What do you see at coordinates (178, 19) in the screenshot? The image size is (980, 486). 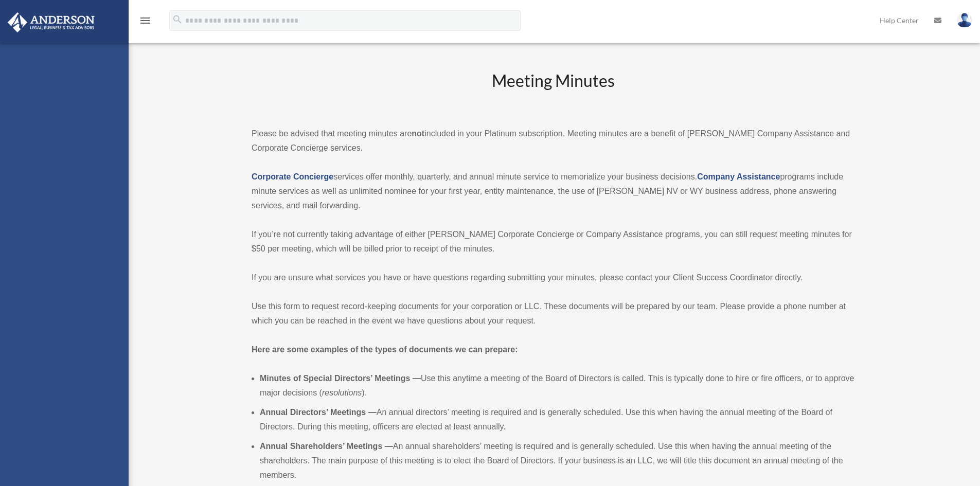 I see `i: search` at bounding box center [178, 19].